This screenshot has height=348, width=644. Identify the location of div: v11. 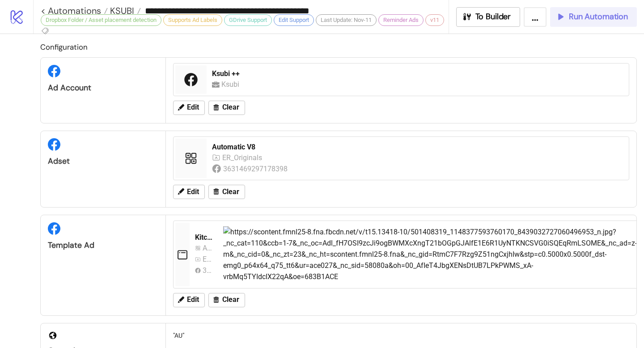
(435, 20).